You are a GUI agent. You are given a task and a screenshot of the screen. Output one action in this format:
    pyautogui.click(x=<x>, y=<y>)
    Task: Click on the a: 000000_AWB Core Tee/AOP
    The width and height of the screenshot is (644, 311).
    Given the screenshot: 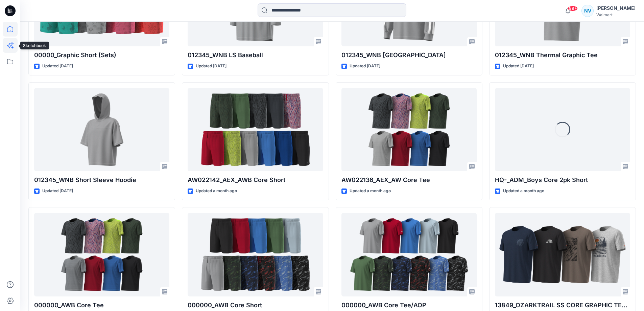 What is the action you would take?
    pyautogui.click(x=409, y=254)
    